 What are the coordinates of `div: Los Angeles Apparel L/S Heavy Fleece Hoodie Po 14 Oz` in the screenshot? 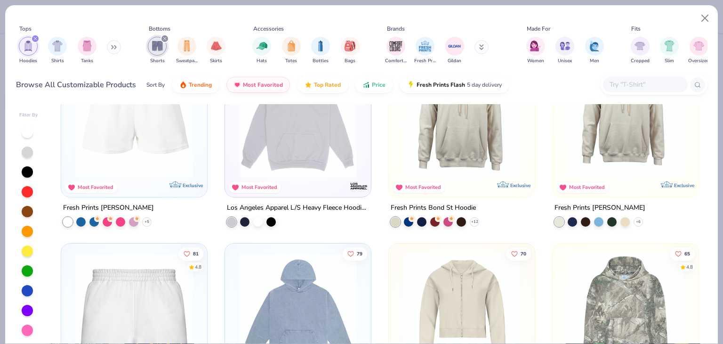 It's located at (298, 207).